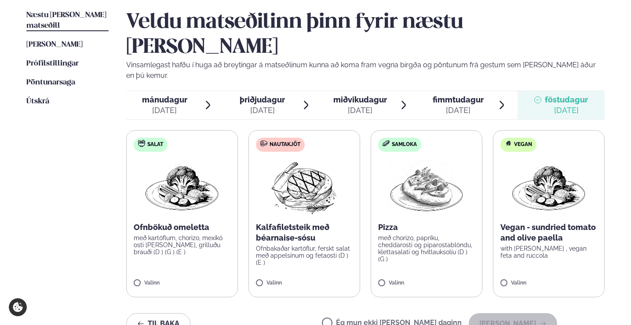  Describe the element at coordinates (426, 227) in the screenshot. I see `p: Pizza` at that location.